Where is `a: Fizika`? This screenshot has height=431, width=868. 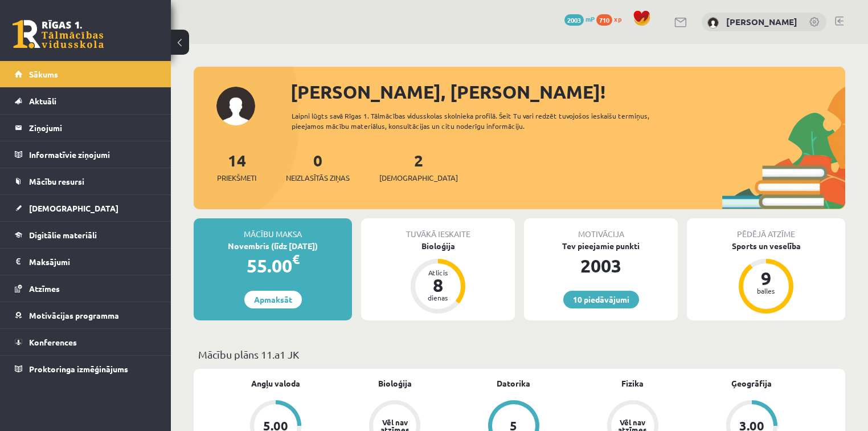 a: Fizika is located at coordinates (632, 383).